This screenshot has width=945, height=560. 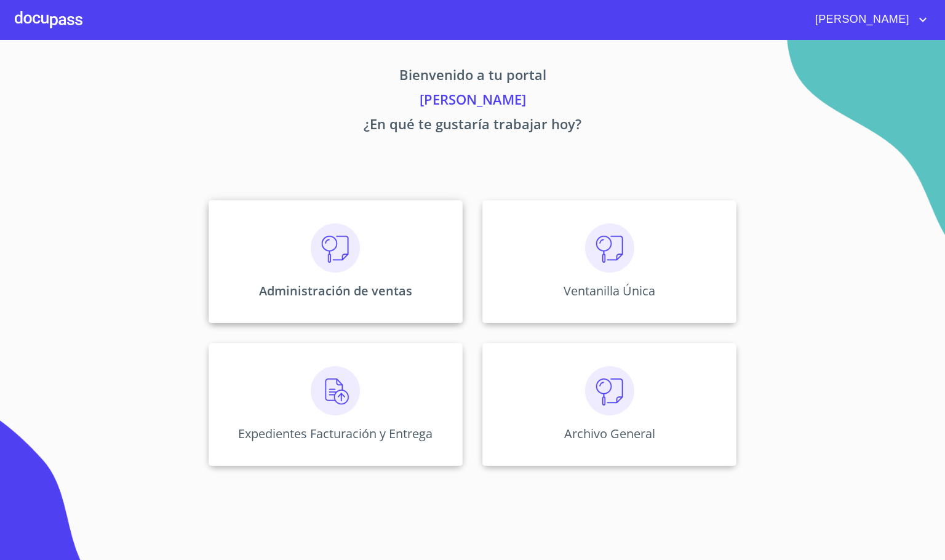 What do you see at coordinates (336, 291) in the screenshot?
I see `p: Administración de ventas` at bounding box center [336, 291].